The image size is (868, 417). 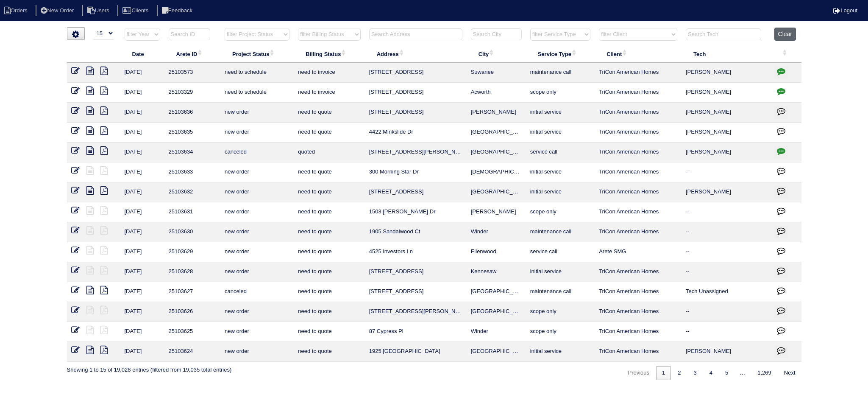 What do you see at coordinates (845, 10) in the screenshot?
I see `a: Logout` at bounding box center [845, 10].